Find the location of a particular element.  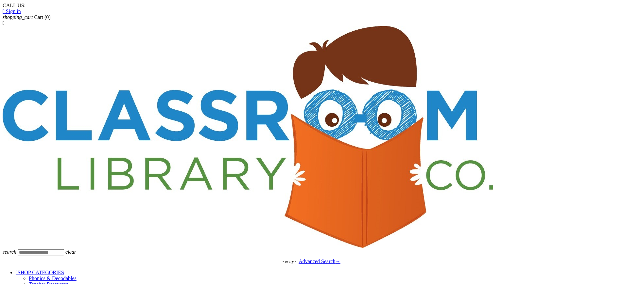

span: (0) is located at coordinates (47, 17).